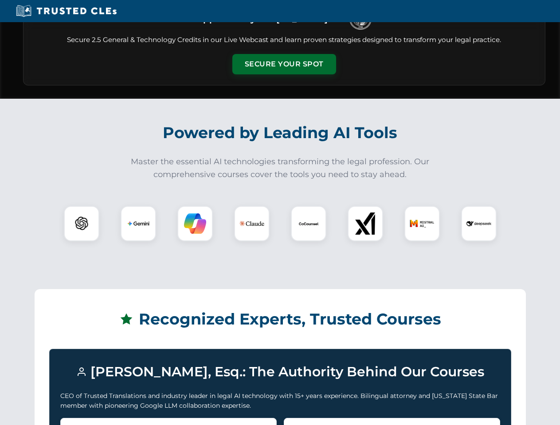 This screenshot has width=560, height=425. Describe the element at coordinates (82, 224) in the screenshot. I see `img: ChatGPT Logo` at that location.